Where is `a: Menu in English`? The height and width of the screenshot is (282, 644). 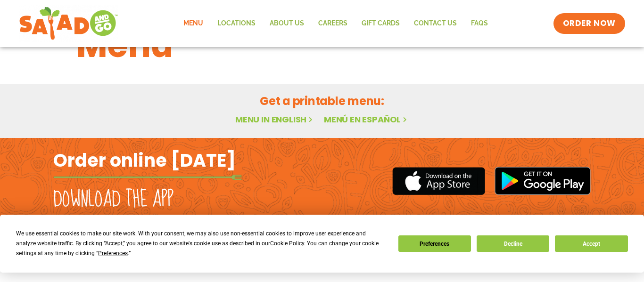
a: Menu in English is located at coordinates (275, 119).